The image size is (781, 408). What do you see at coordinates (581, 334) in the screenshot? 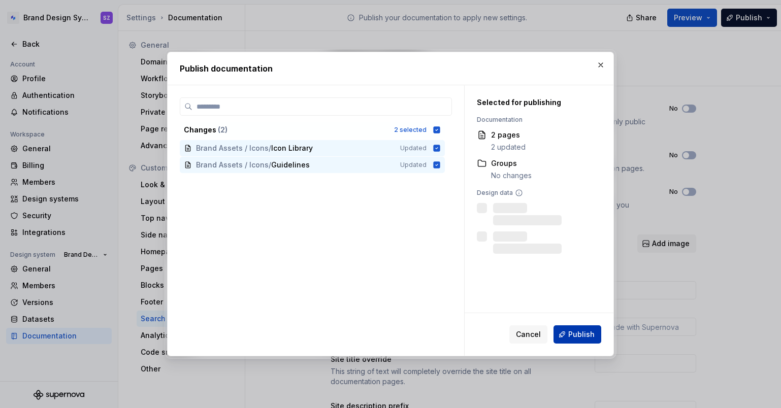
I see `span: Publish` at bounding box center [581, 334].